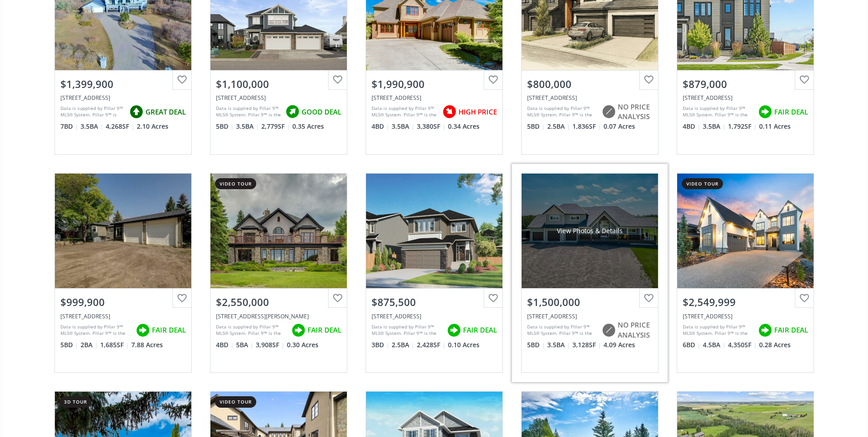 Image resolution: width=868 pixels, height=437 pixels. I want to click on div: 129 Glyde Park, Rural Rocky View County, AB T3Z 0A1, so click(745, 316).